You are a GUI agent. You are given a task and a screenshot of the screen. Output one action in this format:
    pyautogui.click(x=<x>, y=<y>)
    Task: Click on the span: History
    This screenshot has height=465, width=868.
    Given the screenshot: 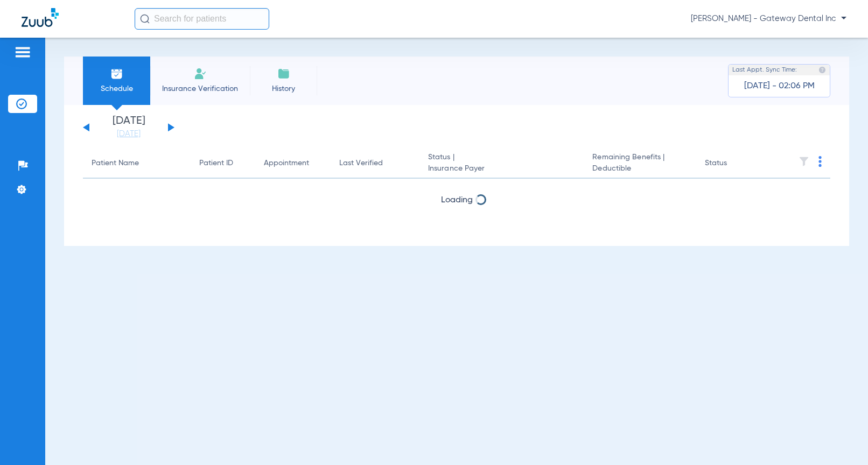 What is the action you would take?
    pyautogui.click(x=283, y=88)
    